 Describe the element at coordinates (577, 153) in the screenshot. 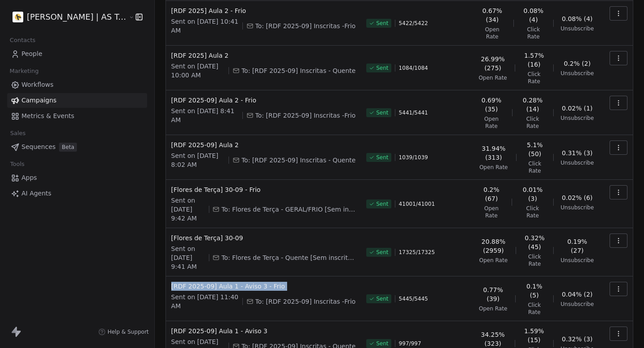

I see `span: 0.31% (3)` at that location.